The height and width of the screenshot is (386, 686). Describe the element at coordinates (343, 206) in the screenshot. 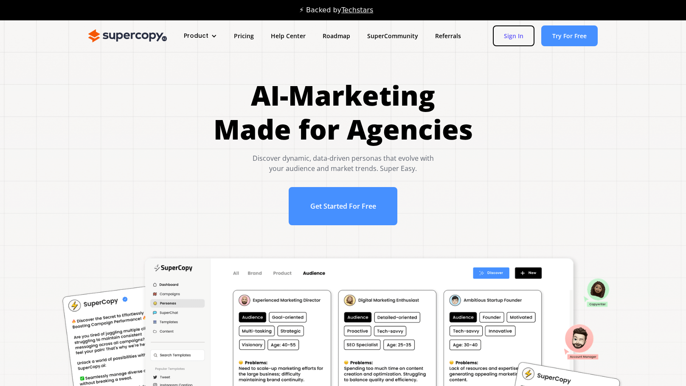

I see `a: Get Started For Free` at that location.